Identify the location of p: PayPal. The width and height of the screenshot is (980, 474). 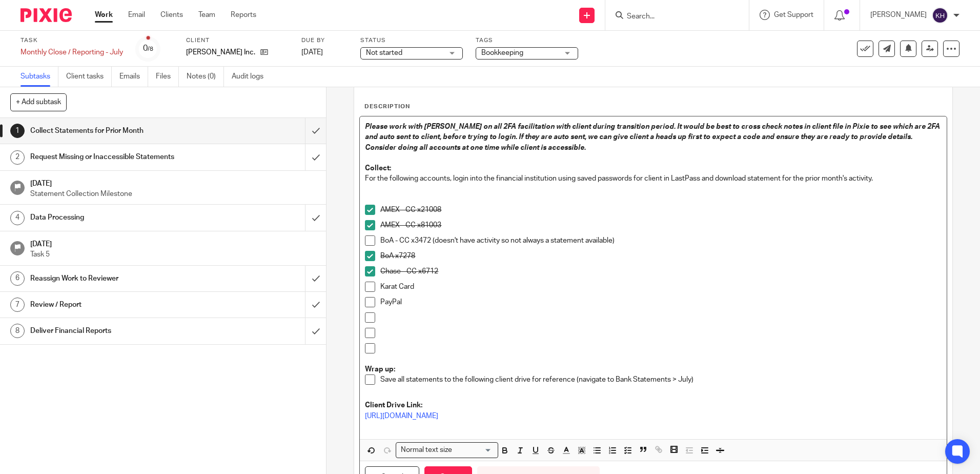
(661, 302).